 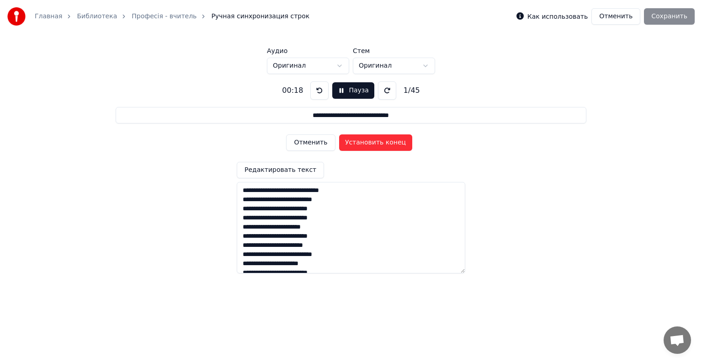 What do you see at coordinates (558, 16) in the screenshot?
I see `label: Как использовать` at bounding box center [558, 16].